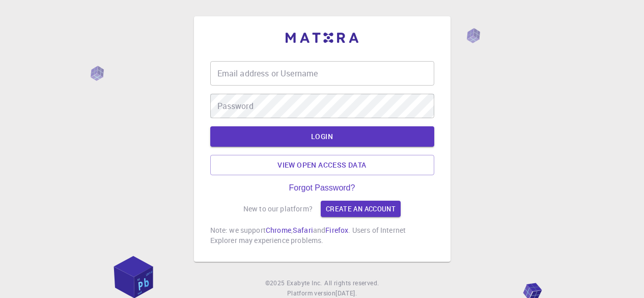 Image resolution: width=644 pixels, height=298 pixels. Describe the element at coordinates (278, 209) in the screenshot. I see `p: New to our platform?` at that location.